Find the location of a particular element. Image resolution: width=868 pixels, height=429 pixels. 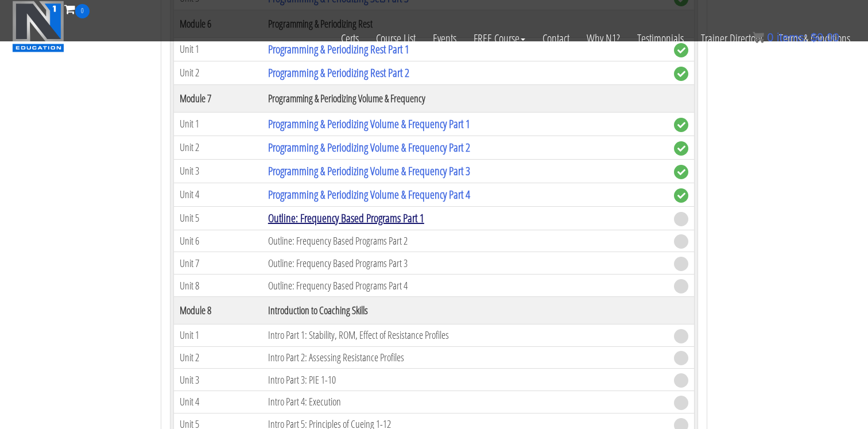

a: Programming & Periodizing Volume & Frequency Part 3 is located at coordinates (369, 171).